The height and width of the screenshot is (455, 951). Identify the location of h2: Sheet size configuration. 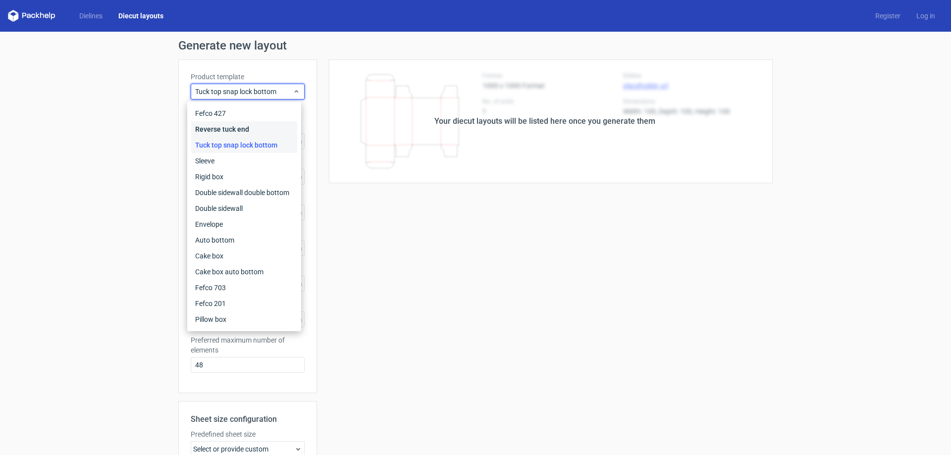
(248, 419).